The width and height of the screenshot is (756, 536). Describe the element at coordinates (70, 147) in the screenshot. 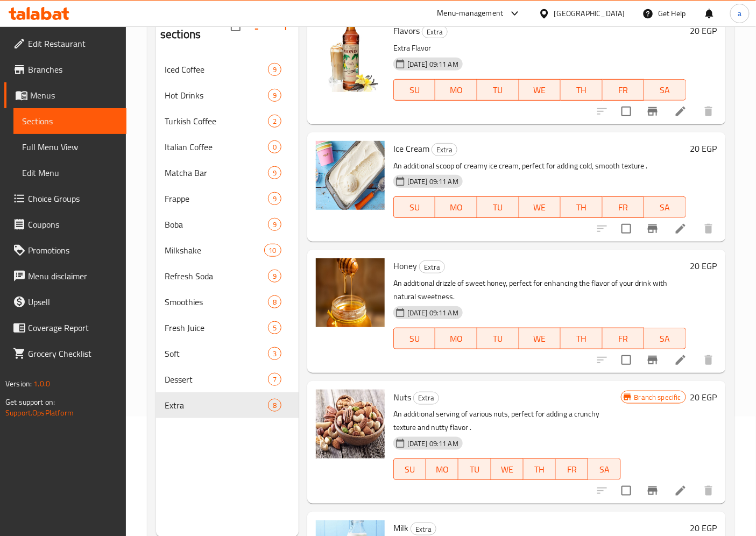

I see `a: Full Menu View` at that location.